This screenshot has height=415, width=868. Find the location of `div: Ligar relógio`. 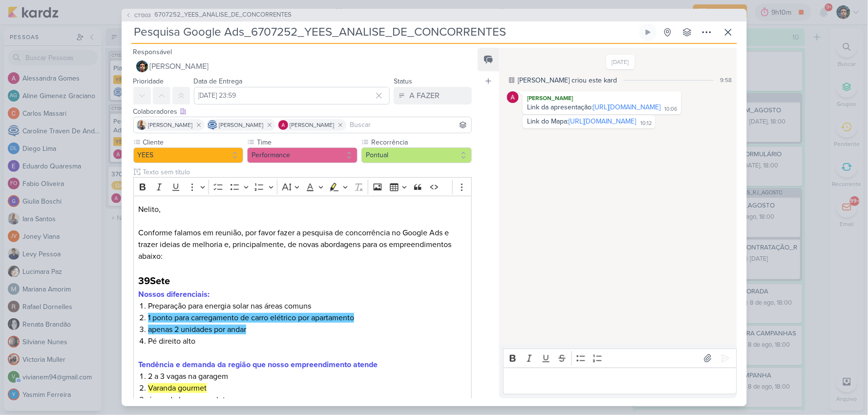

div: Ligar relógio is located at coordinates (648, 32).